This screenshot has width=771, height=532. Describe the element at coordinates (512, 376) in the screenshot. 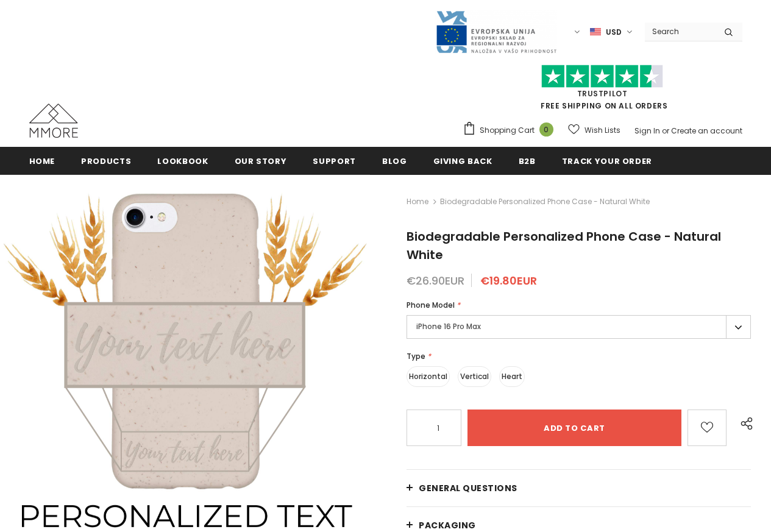

I see `label: Heart` at that location.